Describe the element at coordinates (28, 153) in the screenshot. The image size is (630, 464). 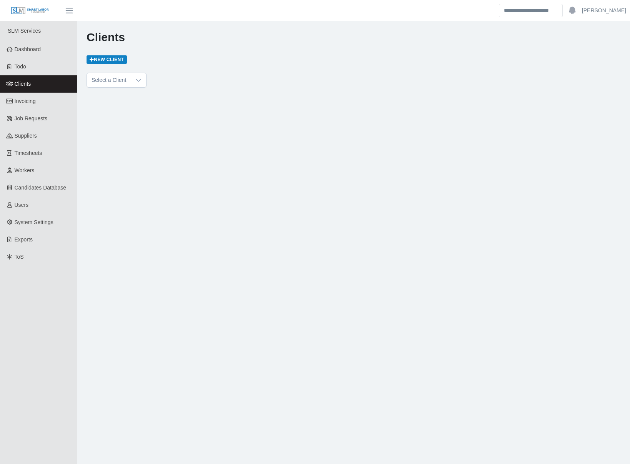
I see `span: Timesheets` at that location.